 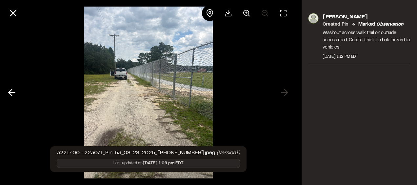 I want to click on button: Zoom in, so click(x=246, y=13).